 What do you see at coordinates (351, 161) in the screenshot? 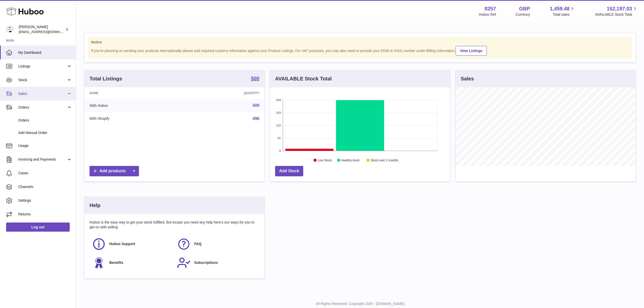
I see `text: Healthy stock` at bounding box center [351, 161].